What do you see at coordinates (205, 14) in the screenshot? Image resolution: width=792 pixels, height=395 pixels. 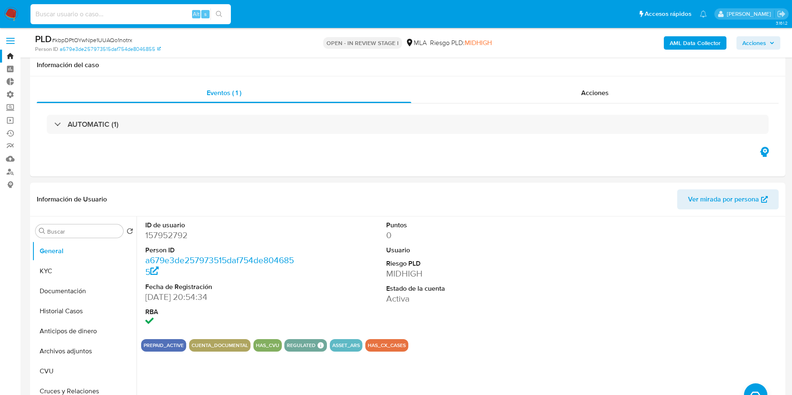 I see `span: s` at bounding box center [205, 14].